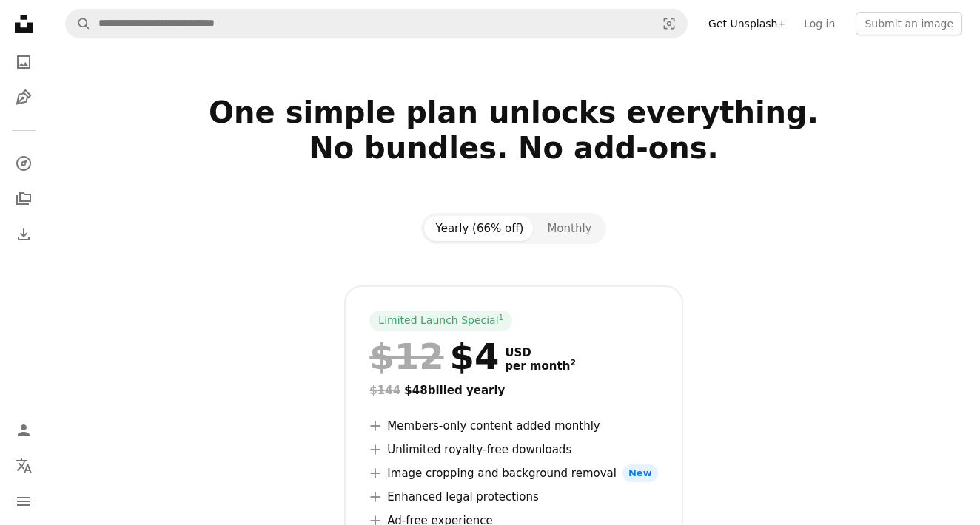 Image resolution: width=980 pixels, height=525 pixels. I want to click on div: $48 billed yearly, so click(513, 391).